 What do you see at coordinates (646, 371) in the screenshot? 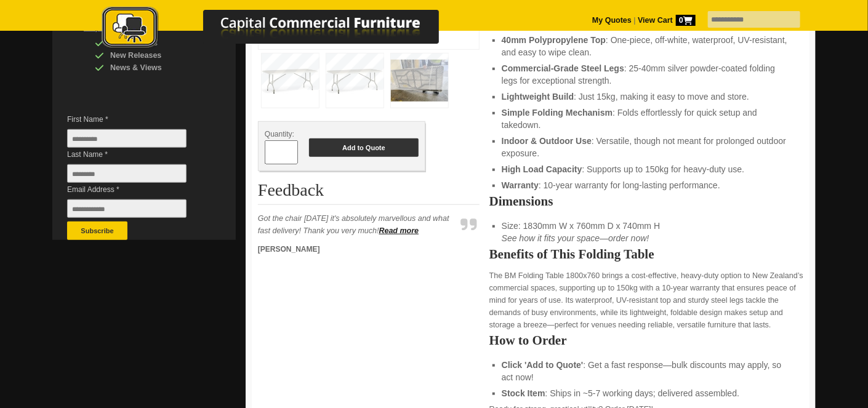
I see `li: : Get a fast response—bulk discounts may apply, so act now!` at bounding box center [646, 371].